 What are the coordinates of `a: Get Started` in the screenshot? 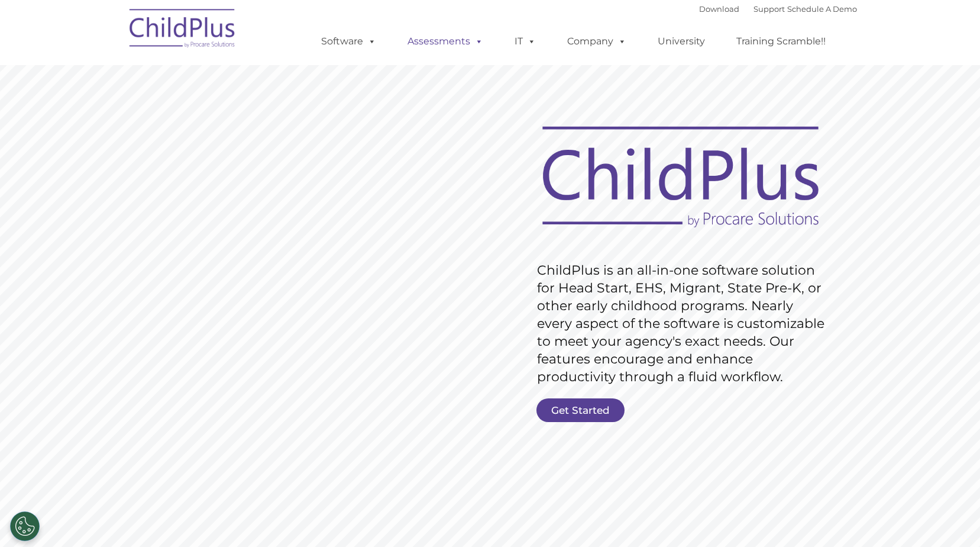 It's located at (580, 410).